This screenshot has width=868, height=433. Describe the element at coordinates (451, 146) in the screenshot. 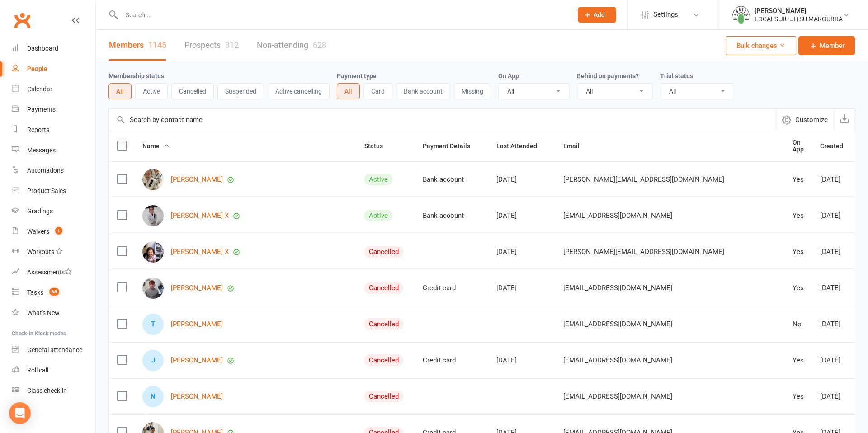

I see `span: Payment Details` at that location.